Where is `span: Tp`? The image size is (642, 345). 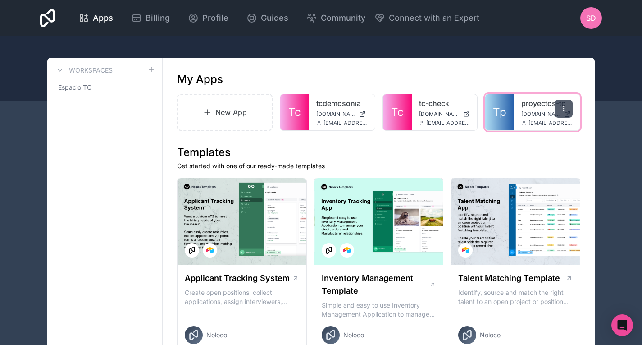 span: Tp is located at coordinates (500, 112).